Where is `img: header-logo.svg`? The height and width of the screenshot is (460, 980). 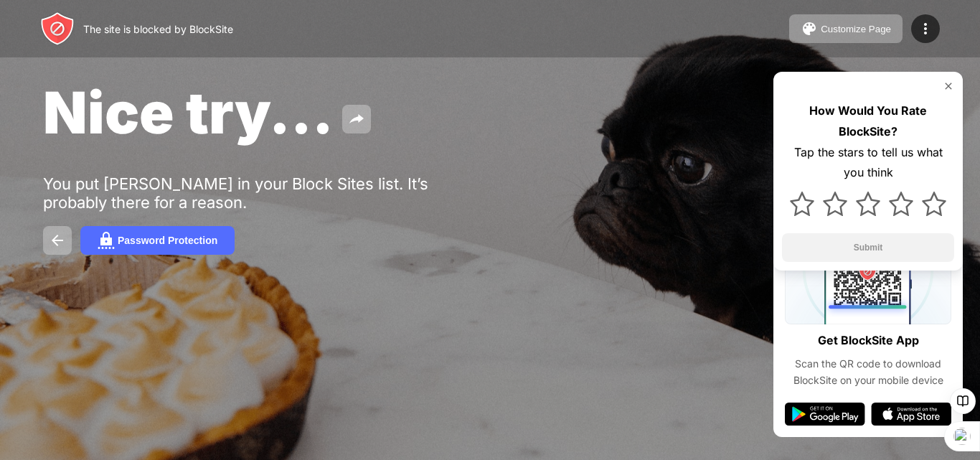 img: header-logo.svg is located at coordinates (57, 29).